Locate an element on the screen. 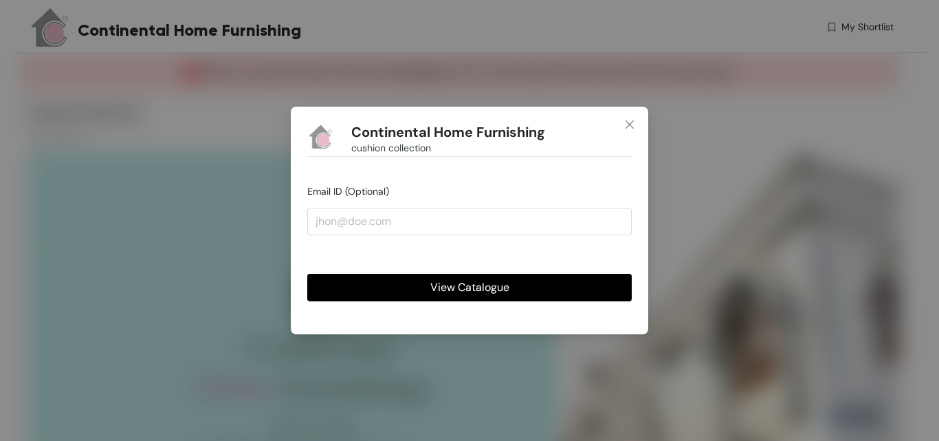 This screenshot has height=441, width=939. span: Email ID (Optional) is located at coordinates (348, 191).